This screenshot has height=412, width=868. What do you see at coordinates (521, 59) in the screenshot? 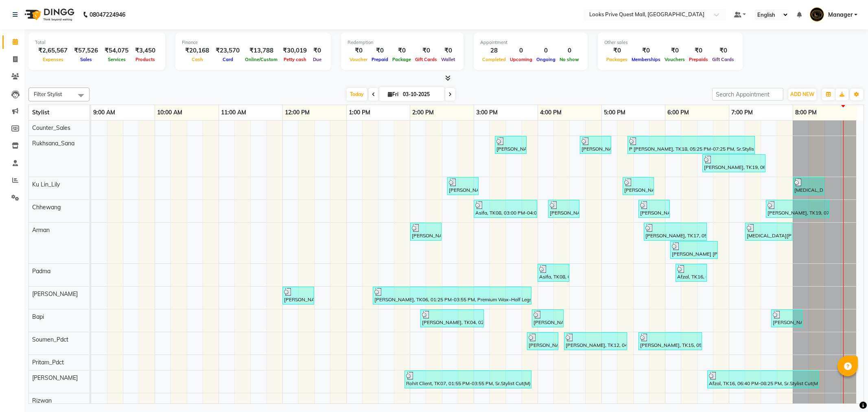
I see `span: Upcoming` at bounding box center [521, 59].